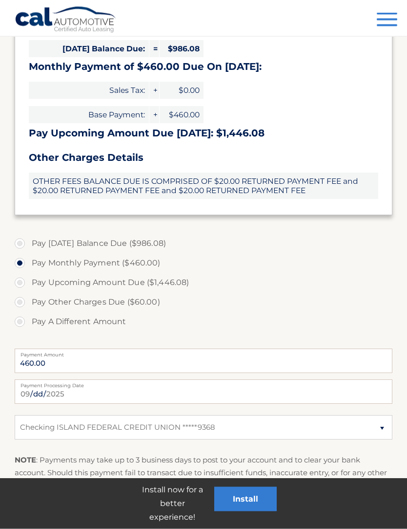 The width and height of the screenshot is (407, 529). What do you see at coordinates (204, 353) in the screenshot?
I see `label: Payment Amount` at bounding box center [204, 353].